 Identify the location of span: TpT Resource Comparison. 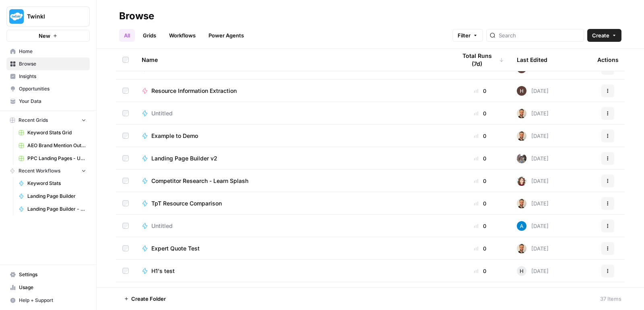
(186, 204).